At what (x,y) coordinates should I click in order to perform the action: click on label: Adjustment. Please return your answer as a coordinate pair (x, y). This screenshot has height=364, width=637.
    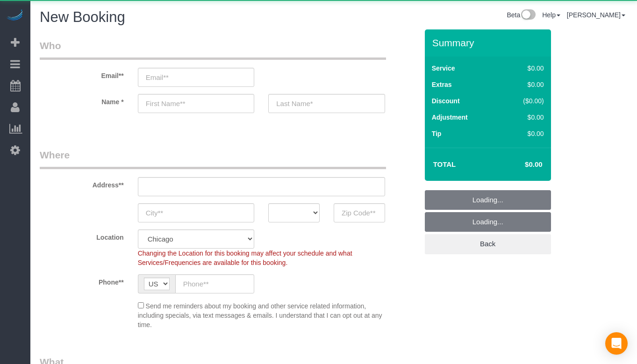
    Looking at the image, I should click on (450, 117).